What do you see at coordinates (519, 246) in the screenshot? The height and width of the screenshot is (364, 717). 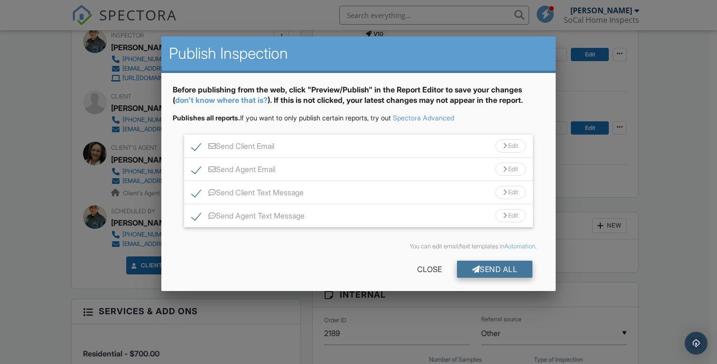 I see `a: Automation` at bounding box center [519, 246].